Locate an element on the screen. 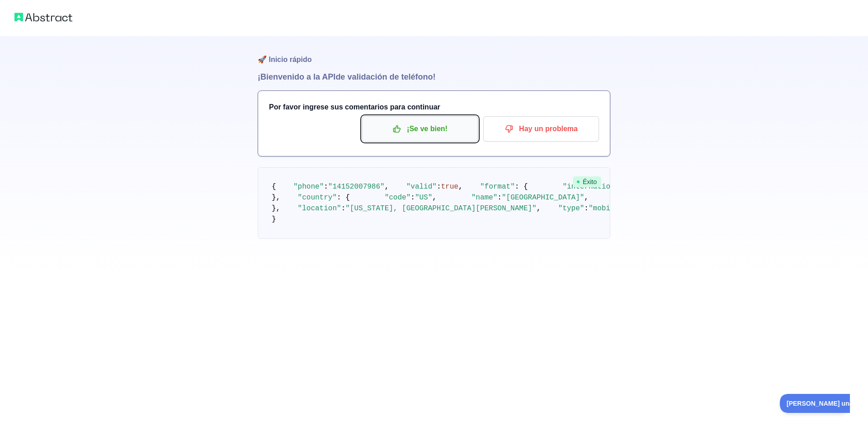  span: "name" is located at coordinates (485, 198).